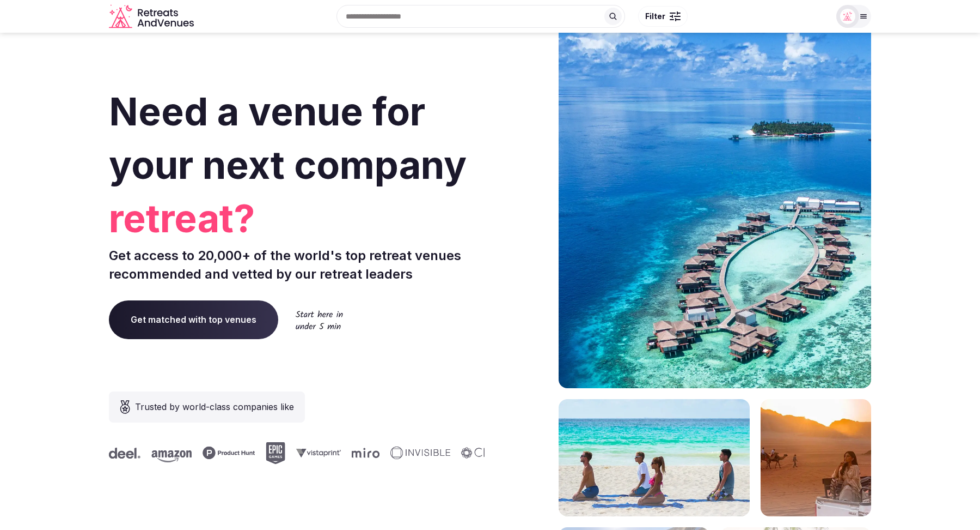 This screenshot has width=980, height=530. Describe the element at coordinates (655, 17) in the screenshot. I see `span: Filter` at that location.